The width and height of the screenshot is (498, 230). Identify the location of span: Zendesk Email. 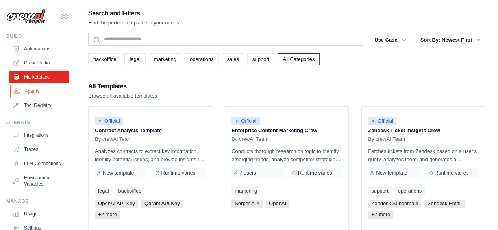
(445, 204).